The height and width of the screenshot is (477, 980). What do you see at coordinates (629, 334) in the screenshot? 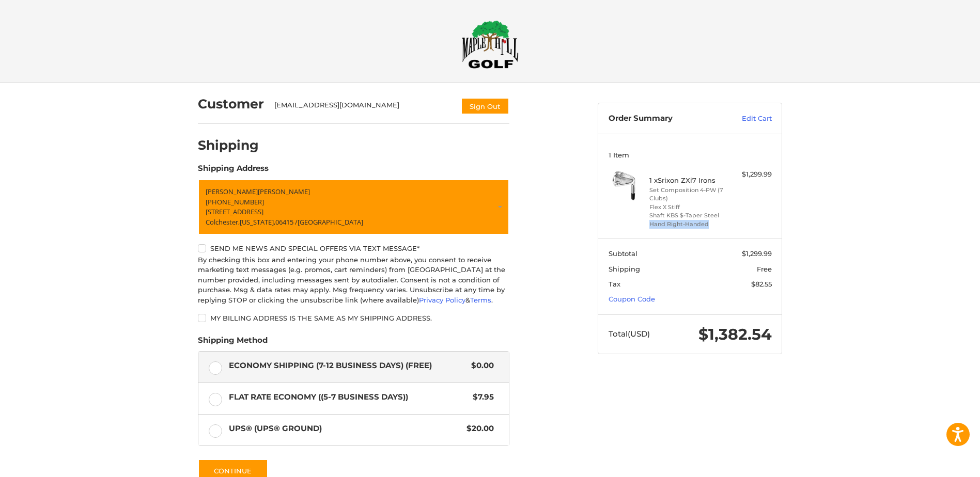
I see `span: Total (USD)` at bounding box center [629, 334].